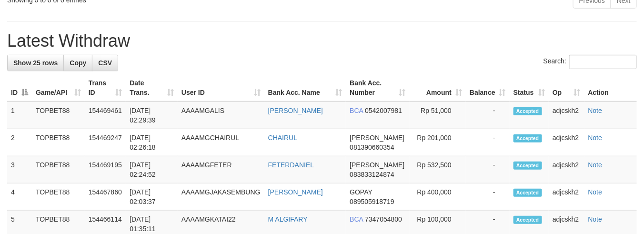  Describe the element at coordinates (105, 63) in the screenshot. I see `a: CSV` at that location.